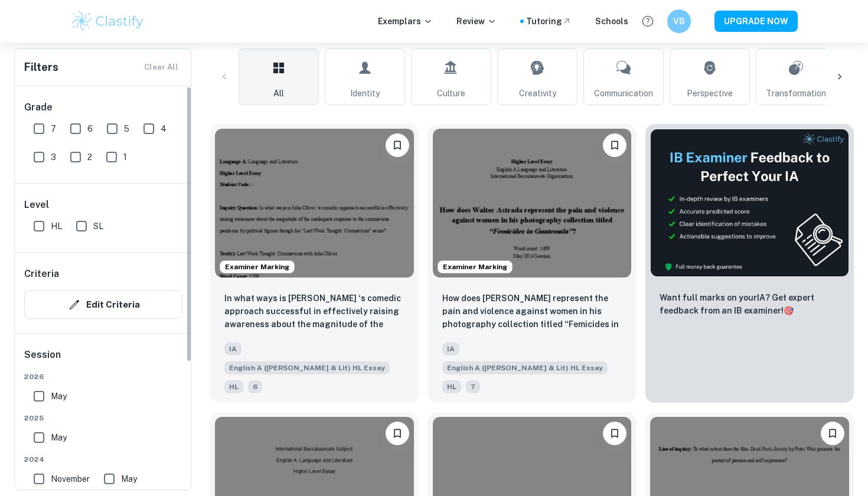 The image size is (868, 496). I want to click on a: ThumbnailWant full marks on yourIA? Get expert feedback from an IB examiner!, so click(750, 264).